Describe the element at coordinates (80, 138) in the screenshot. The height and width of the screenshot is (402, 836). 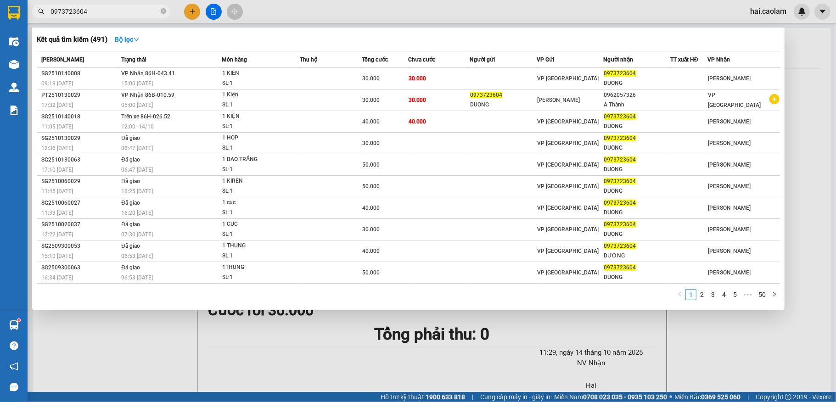
I see `div: SG2510130029` at that location.